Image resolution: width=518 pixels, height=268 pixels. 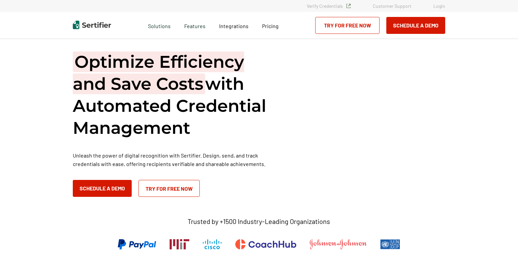 I want to click on img: CoachHub, so click(x=266, y=244).